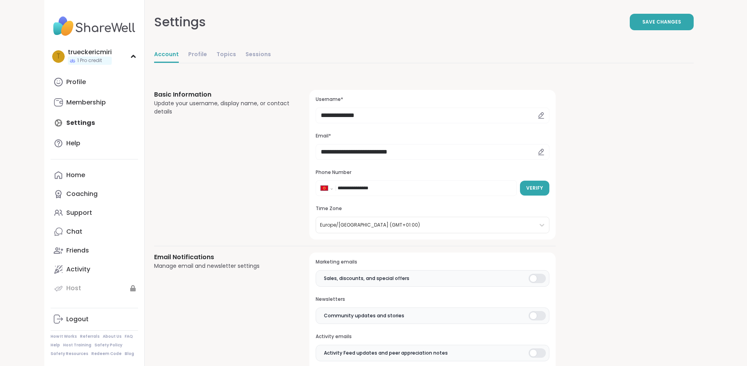 Image resolution: width=747 pixels, height=366 pixels. I want to click on h3: Newsletters, so click(432, 299).